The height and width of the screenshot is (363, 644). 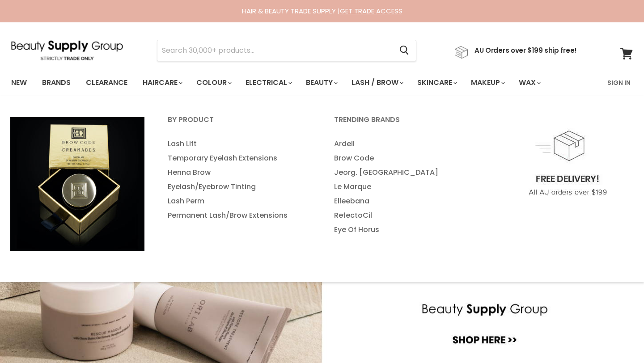 I want to click on a: Lash Perm, so click(x=238, y=201).